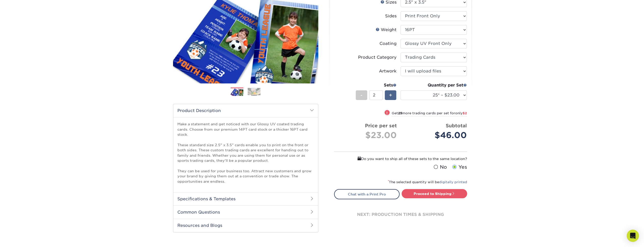 This screenshot has width=644, height=247. What do you see at coordinates (390, 16) in the screenshot?
I see `div: Sides` at bounding box center [390, 16].